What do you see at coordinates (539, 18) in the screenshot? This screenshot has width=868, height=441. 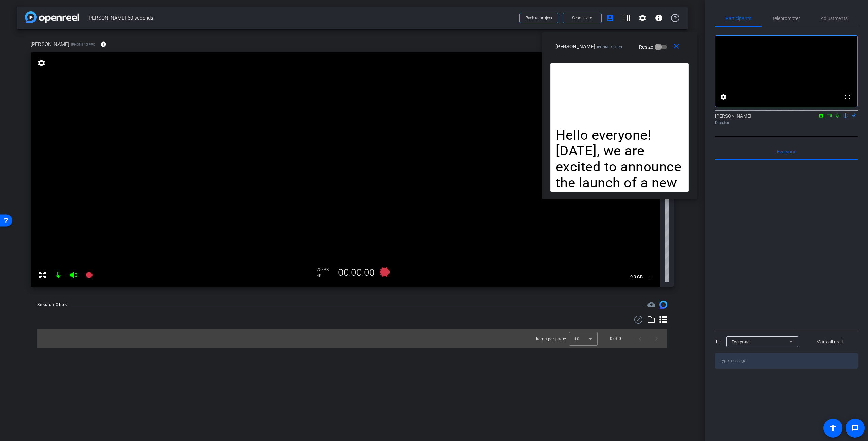 I see `span: Back to project` at bounding box center [539, 18].